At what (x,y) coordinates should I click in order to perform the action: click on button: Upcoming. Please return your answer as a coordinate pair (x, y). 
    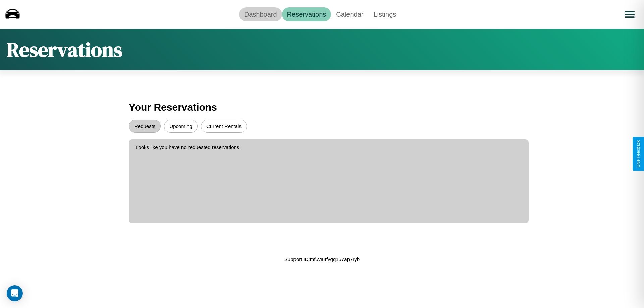
    Looking at the image, I should click on (181, 126).